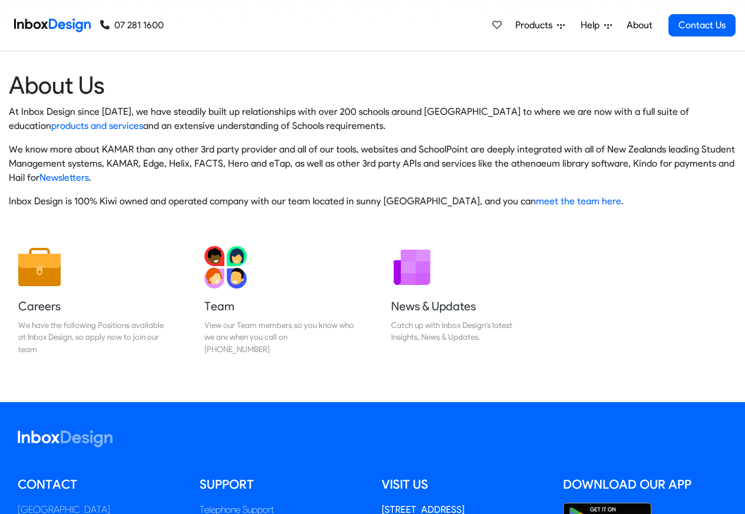 The height and width of the screenshot is (514, 745). What do you see at coordinates (279, 306) in the screenshot?
I see `h5: Team` at bounding box center [279, 306].